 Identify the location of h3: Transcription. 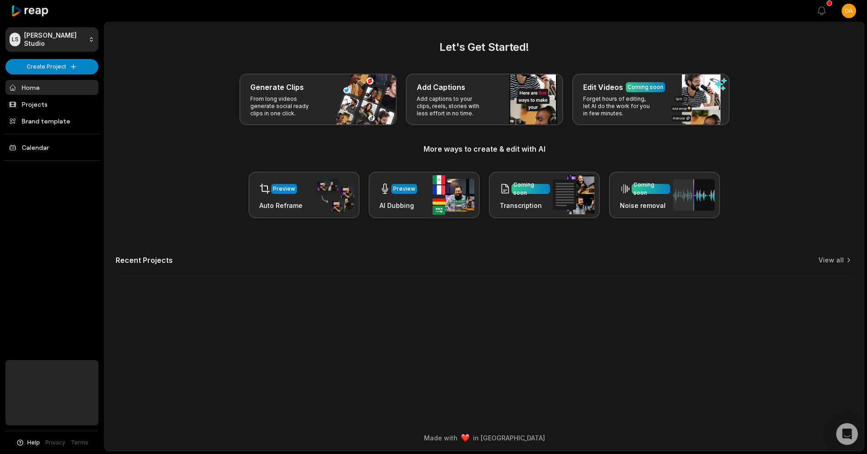
(525, 205).